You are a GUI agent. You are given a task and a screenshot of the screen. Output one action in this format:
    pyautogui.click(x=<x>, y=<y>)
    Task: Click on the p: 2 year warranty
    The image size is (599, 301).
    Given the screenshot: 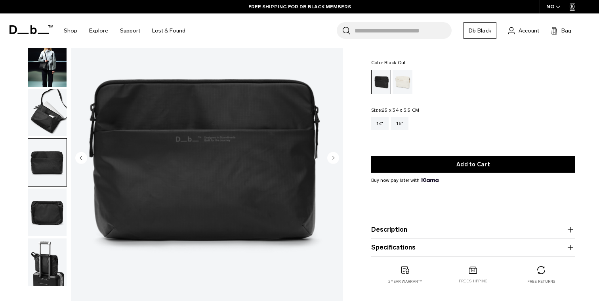 What is the action you would take?
    pyautogui.click(x=405, y=282)
    